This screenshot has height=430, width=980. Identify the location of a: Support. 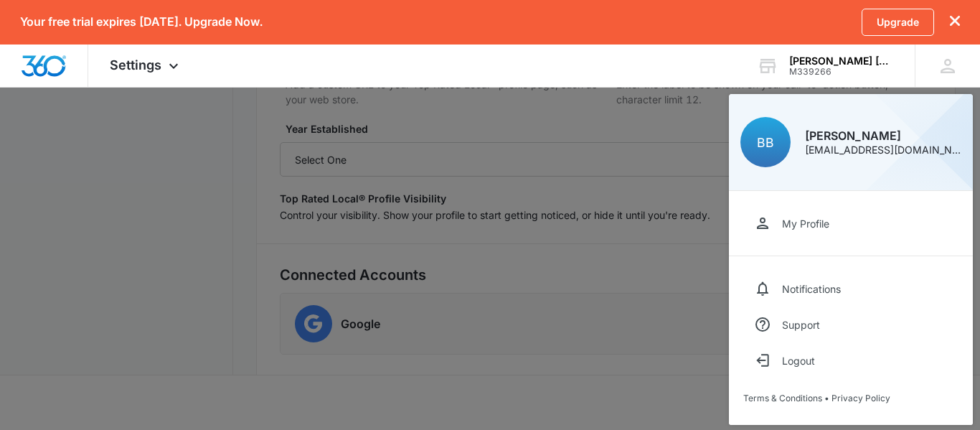
(851, 325).